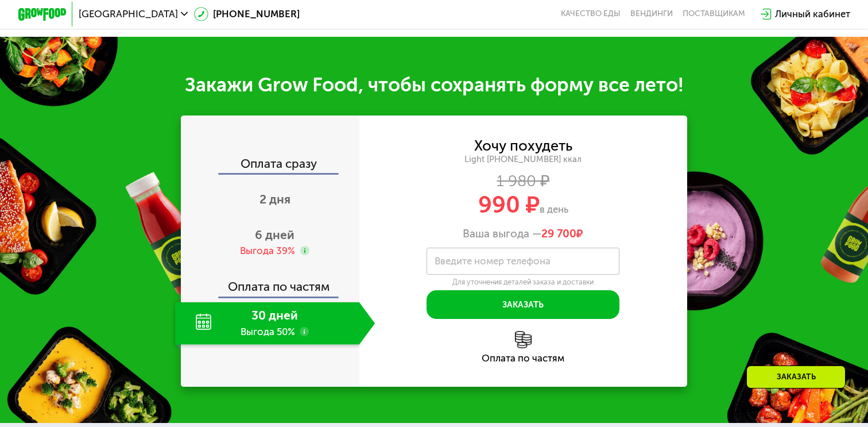 This screenshot has width=868, height=427. I want to click on button: Заказать, so click(523, 305).